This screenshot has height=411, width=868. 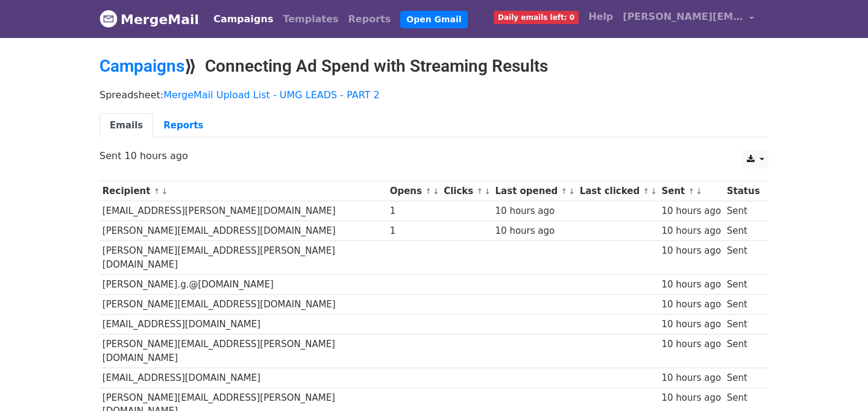 I want to click on a: Templates, so click(x=310, y=19).